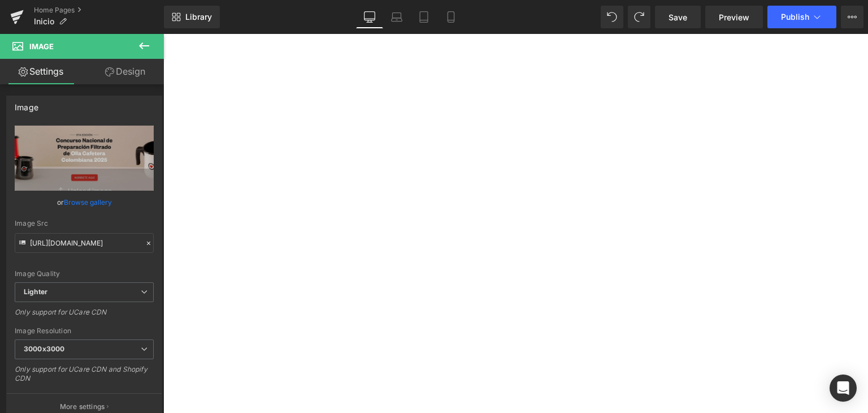 The width and height of the screenshot is (868, 413). What do you see at coordinates (44, 349) in the screenshot?
I see `b: 3000x3000` at bounding box center [44, 349].